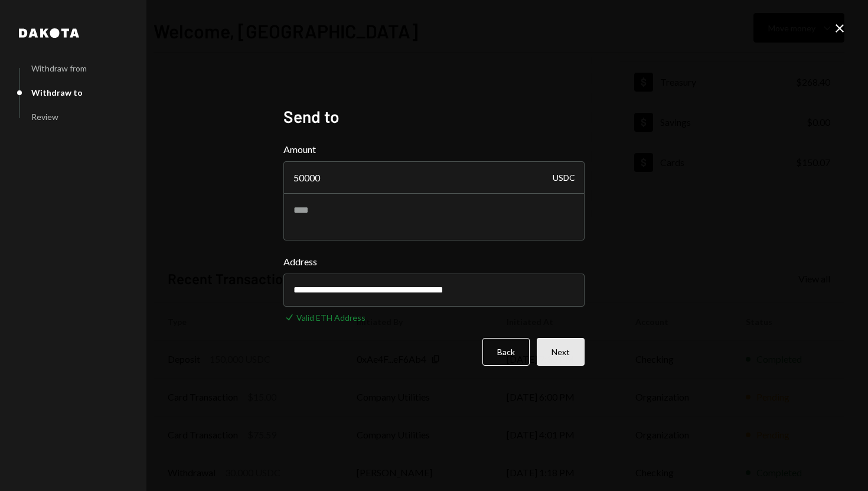 The width and height of the screenshot is (868, 491). I want to click on div: USDC, so click(564, 178).